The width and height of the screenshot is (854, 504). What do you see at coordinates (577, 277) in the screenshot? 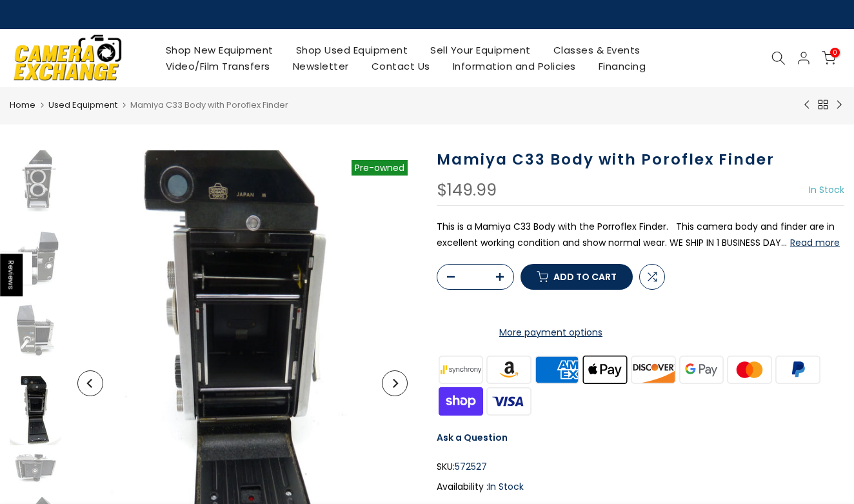
I see `button: Add to cart` at bounding box center [577, 277].